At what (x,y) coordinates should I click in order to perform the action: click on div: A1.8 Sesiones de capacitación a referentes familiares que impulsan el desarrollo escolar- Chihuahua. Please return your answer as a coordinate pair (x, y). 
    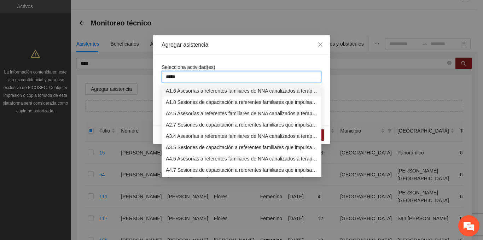
    Looking at the image, I should click on (242, 102).